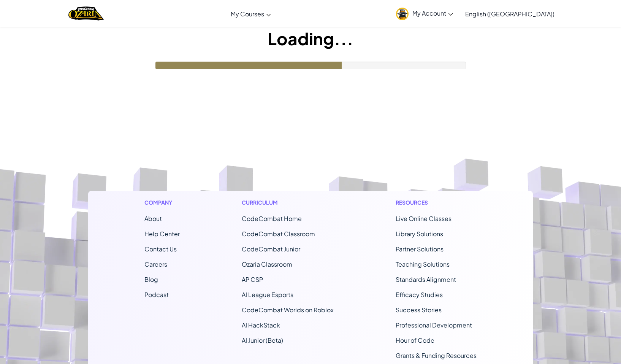  Describe the element at coordinates (252, 279) in the screenshot. I see `a: AP CSP` at that location.